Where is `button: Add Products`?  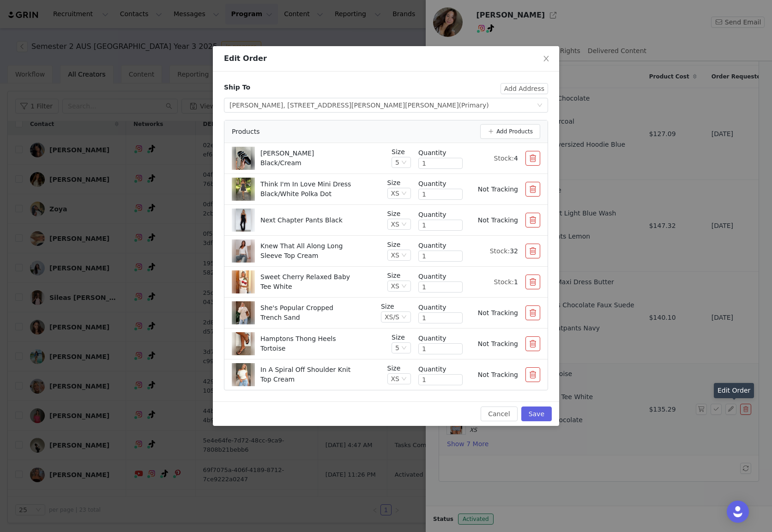 button: Add Products is located at coordinates (510, 131).